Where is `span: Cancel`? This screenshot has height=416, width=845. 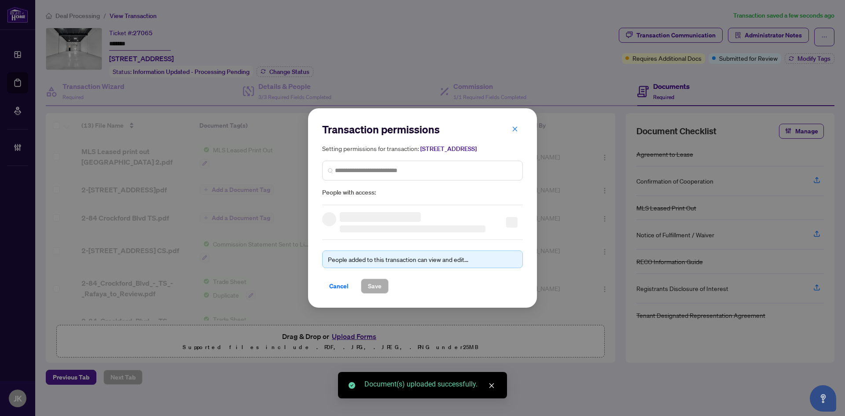 span: Cancel is located at coordinates (339, 286).